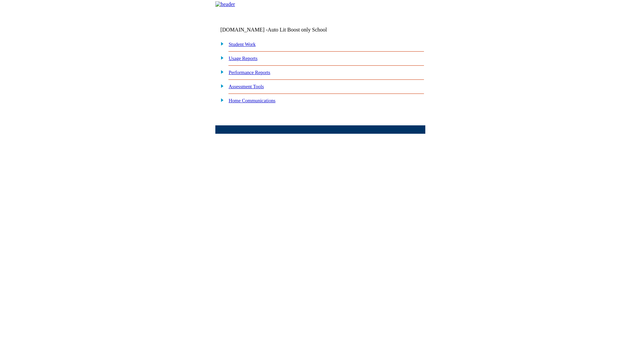 This screenshot has height=362, width=644. What do you see at coordinates (252, 100) in the screenshot?
I see `a: Home Communications` at bounding box center [252, 100].